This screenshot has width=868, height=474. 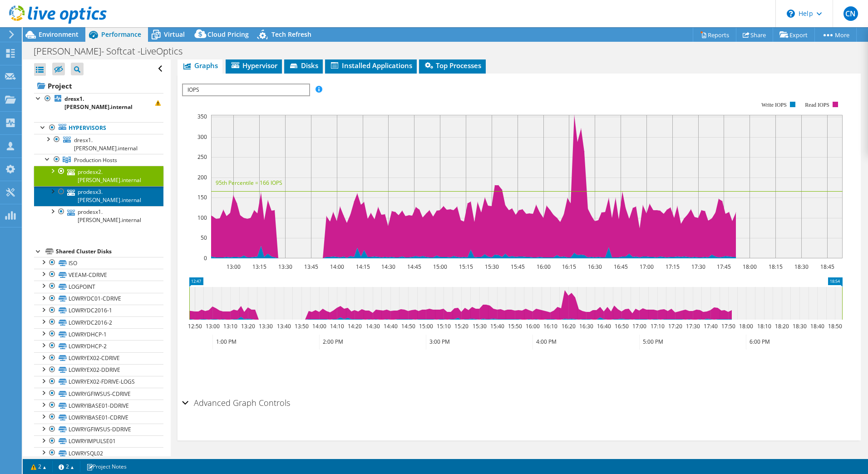 I want to click on span: IOPS, so click(x=246, y=90).